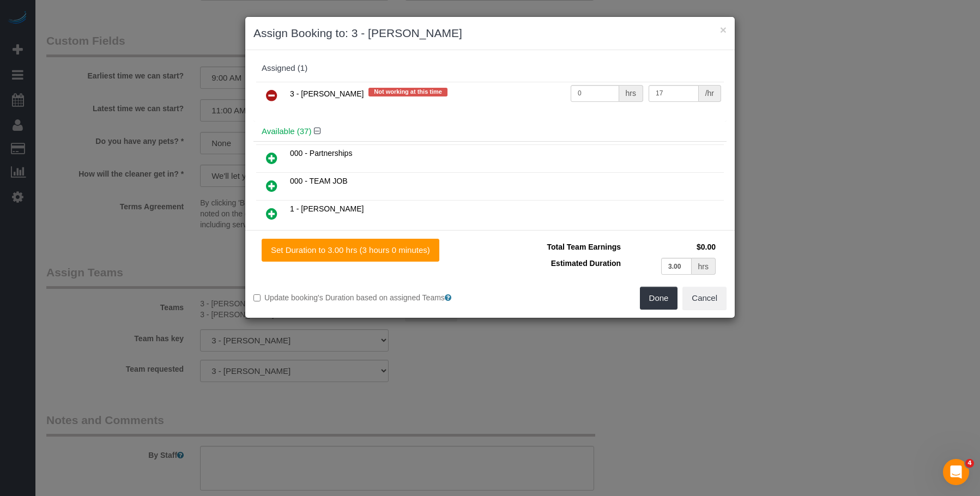  Describe the element at coordinates (671, 247) in the screenshot. I see `td: $0.00` at that location.